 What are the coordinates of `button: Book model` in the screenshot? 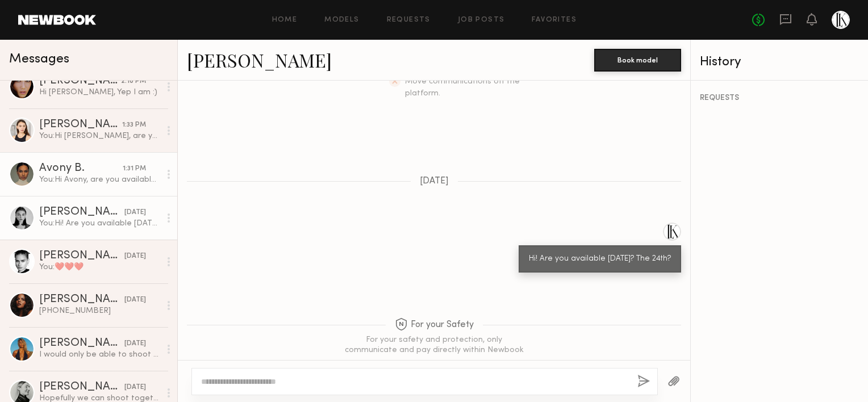 It's located at (638, 60).